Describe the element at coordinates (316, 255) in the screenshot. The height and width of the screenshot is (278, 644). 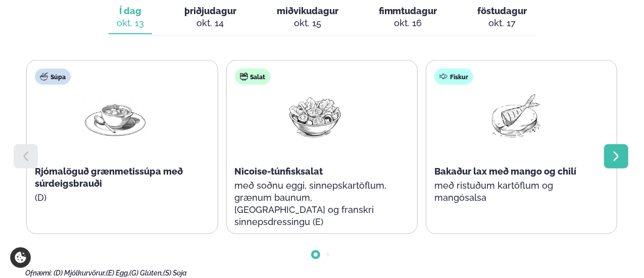
I see `span: Go to slide 1` at that location.